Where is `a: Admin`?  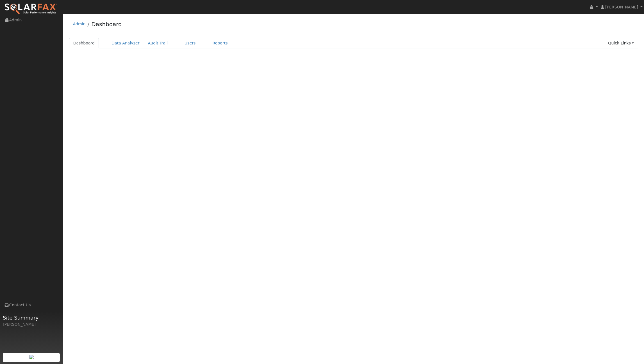
a: Admin is located at coordinates (80, 24).